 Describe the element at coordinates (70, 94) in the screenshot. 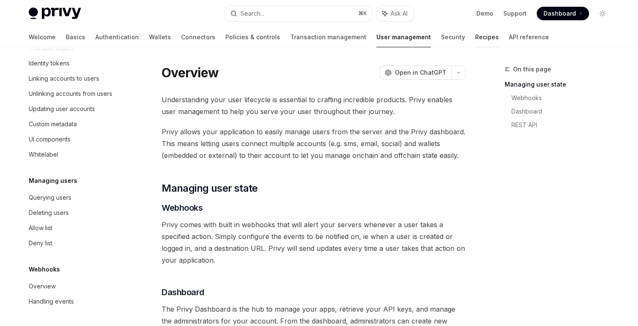

I see `div: Unlinking accounts from users` at that location.